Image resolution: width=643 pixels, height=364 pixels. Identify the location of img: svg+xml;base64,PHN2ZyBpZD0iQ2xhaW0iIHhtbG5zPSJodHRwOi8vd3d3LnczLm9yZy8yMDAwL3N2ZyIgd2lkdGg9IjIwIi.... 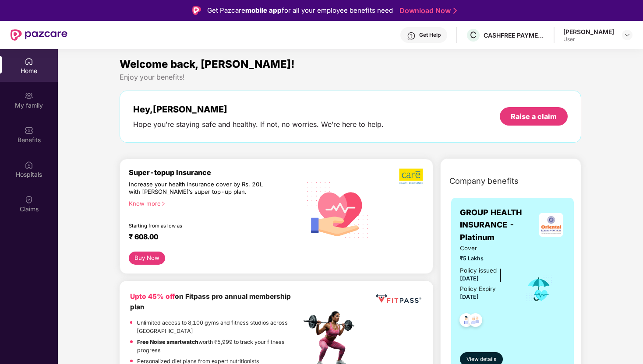
(29, 199).